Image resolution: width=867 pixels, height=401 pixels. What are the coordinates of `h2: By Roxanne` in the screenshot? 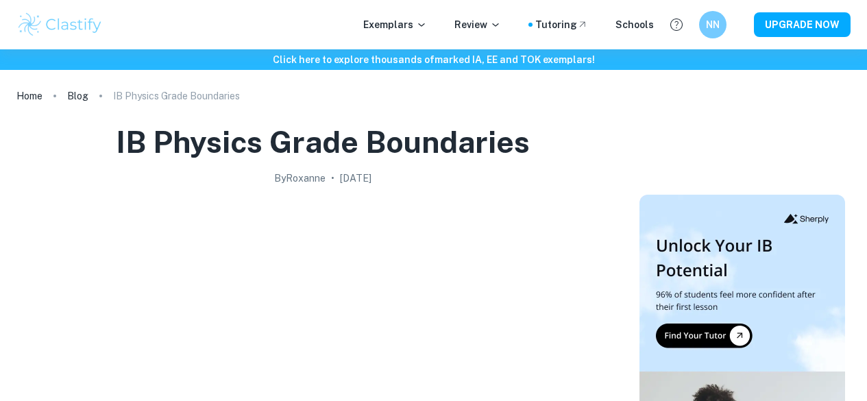 It's located at (300, 178).